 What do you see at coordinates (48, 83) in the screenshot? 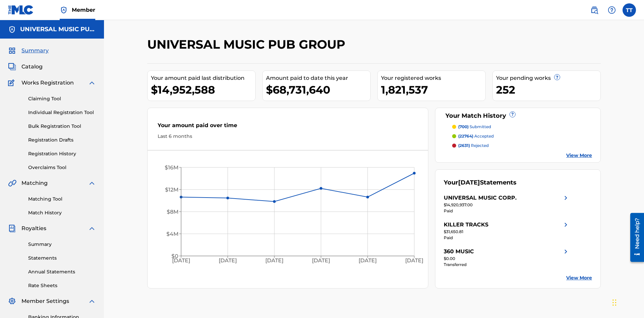
I see `span: Works Registration` at bounding box center [48, 83].